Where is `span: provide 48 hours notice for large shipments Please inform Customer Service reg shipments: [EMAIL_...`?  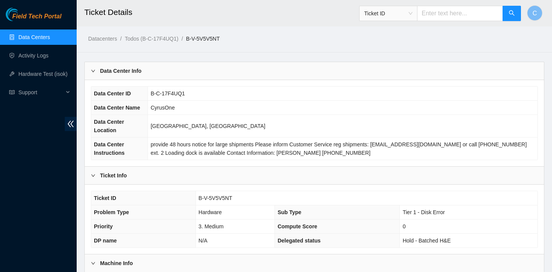 span: provide 48 hours notice for large shipments Please inform Customer Service reg shipments: [EMAIL_... is located at coordinates (338, 149).